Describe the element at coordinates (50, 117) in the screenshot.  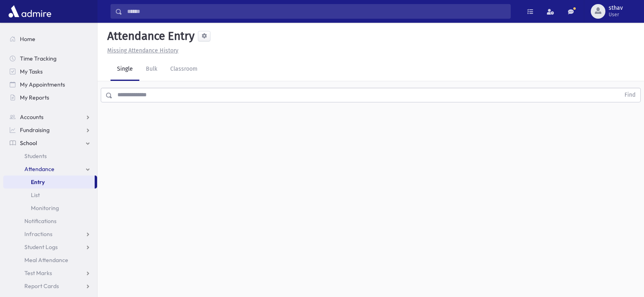
I see `a: Accounts` at that location.